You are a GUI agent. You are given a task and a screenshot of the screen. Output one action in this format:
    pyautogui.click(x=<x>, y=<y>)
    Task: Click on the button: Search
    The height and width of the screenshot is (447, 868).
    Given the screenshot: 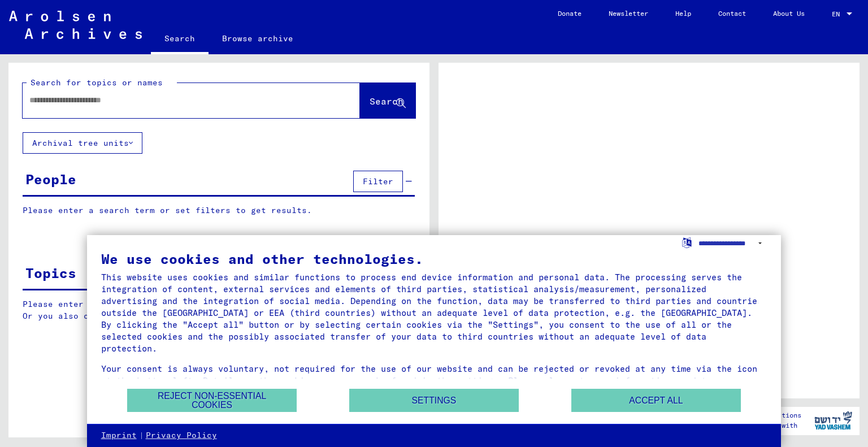 What is the action you would take?
    pyautogui.click(x=388, y=100)
    